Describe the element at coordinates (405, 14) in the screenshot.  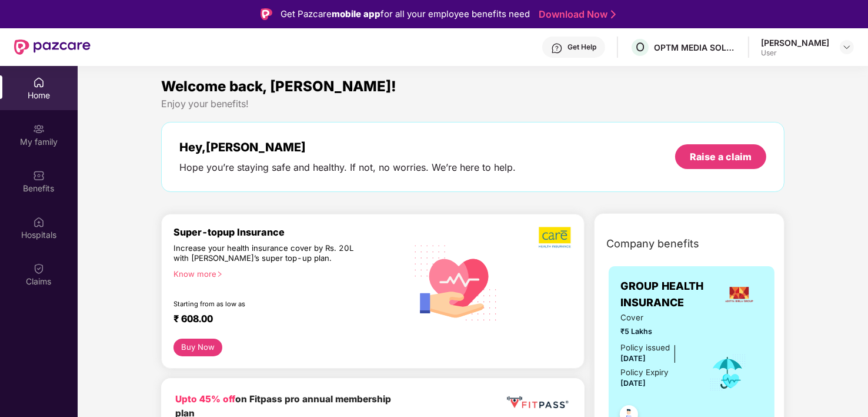
I see `div: Get Pazcare for all your employee benefits need` at that location.